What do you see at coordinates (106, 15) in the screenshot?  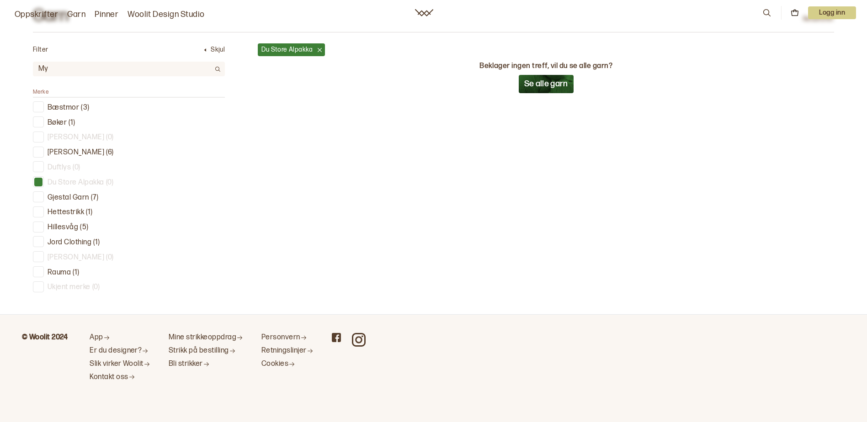 I see `a: Pinner` at bounding box center [106, 15].